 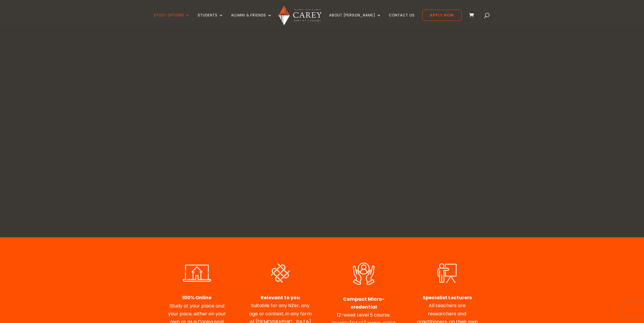 What do you see at coordinates (280, 272) in the screenshot?
I see `img: Diverse & Inclusive WHITE` at bounding box center [280, 272].